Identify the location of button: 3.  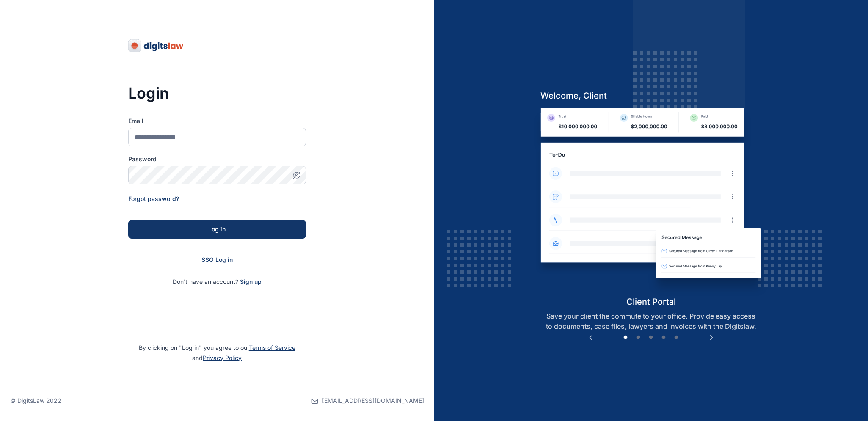
(650, 338).